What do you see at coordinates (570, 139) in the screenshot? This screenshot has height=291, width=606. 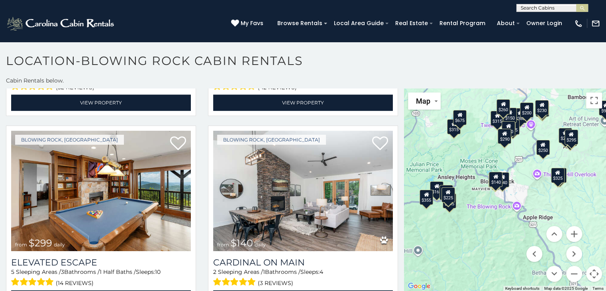 I see `div: $299` at bounding box center [570, 139].